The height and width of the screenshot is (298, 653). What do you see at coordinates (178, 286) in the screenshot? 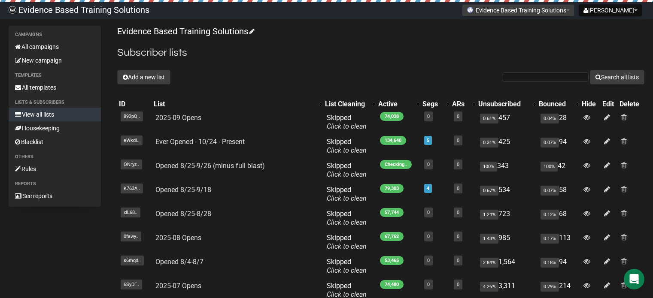
I see `a: 2025-07 Opens` at bounding box center [178, 286].